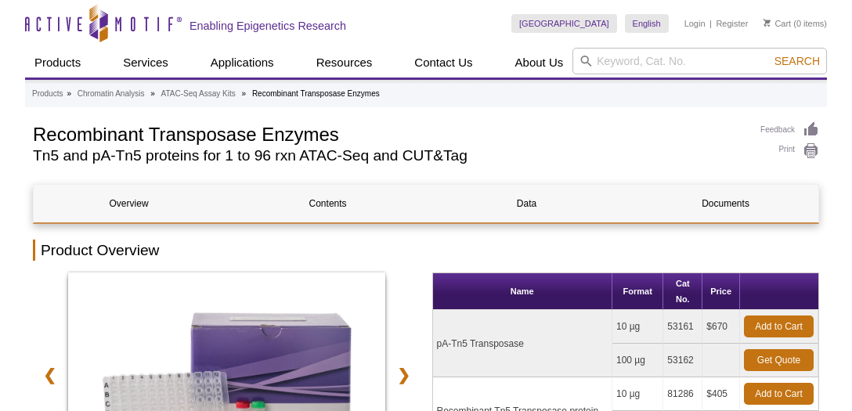 This screenshot has height=411, width=852. What do you see at coordinates (268, 26) in the screenshot?
I see `h2: Enabling Epigenetics Research` at bounding box center [268, 26].